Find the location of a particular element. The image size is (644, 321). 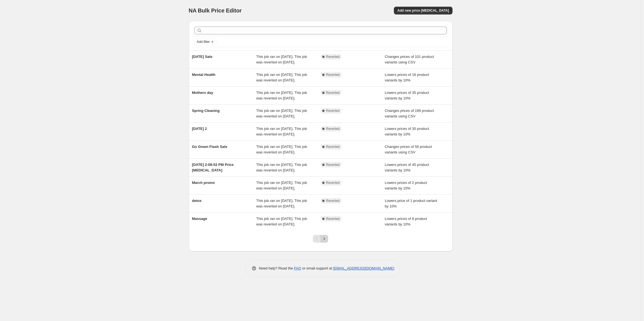

button: Next is located at coordinates (324, 239).